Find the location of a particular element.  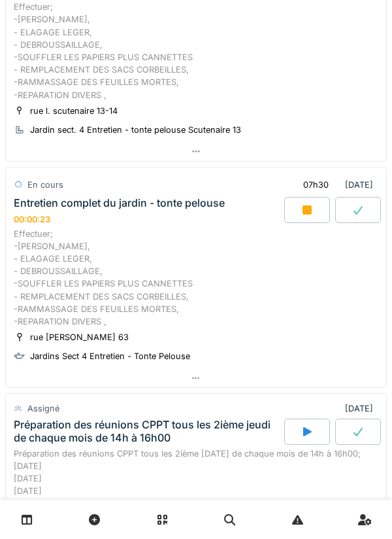

div: 07h30 is located at coordinates (315, 184).